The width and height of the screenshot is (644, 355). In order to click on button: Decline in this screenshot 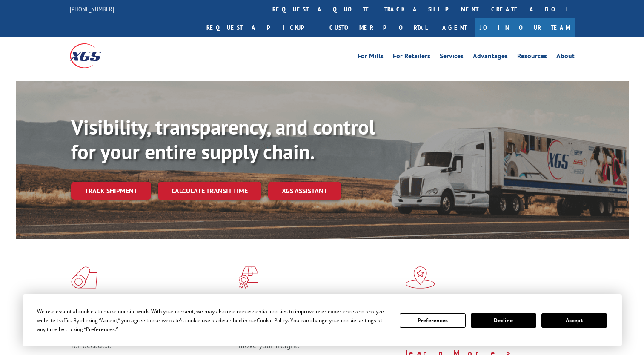, I will do `click(504, 321)`.